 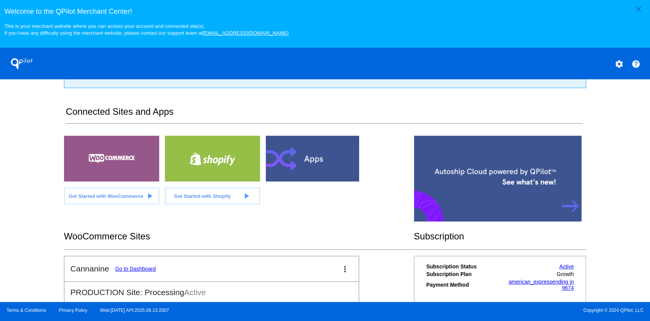 What do you see at coordinates (112, 196) in the screenshot?
I see `a: Get Started with WooCommerce` at bounding box center [112, 196].